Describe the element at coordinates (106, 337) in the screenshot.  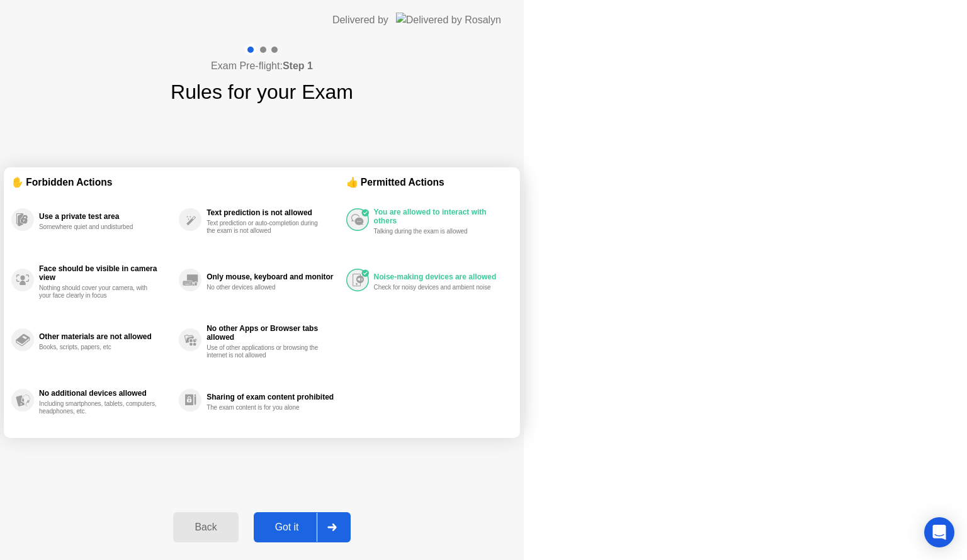
I see `div: Other materials are not allowed` at that location.